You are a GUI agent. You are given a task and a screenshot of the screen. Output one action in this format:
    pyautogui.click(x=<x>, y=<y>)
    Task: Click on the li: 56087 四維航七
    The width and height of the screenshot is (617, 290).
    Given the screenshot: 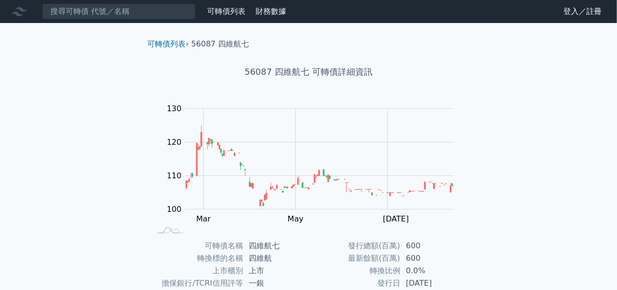 What is the action you would take?
    pyautogui.click(x=220, y=44)
    